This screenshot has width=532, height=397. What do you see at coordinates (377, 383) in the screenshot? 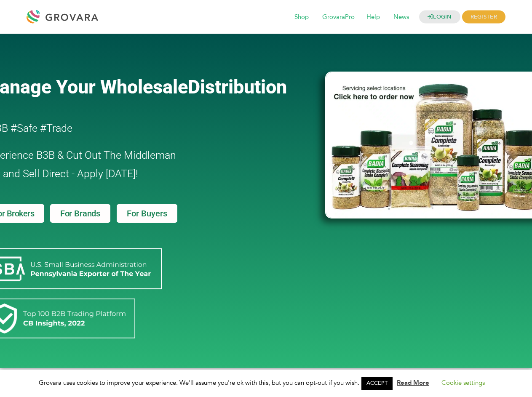
I see `a: ACCEPT` at bounding box center [377, 383].